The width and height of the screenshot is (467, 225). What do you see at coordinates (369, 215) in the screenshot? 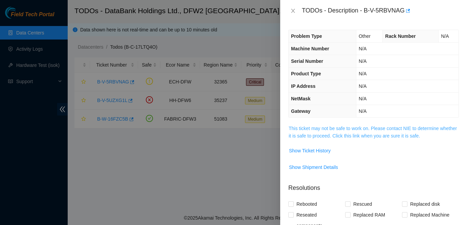
I see `span: Replaced RAM` at bounding box center [369, 215].